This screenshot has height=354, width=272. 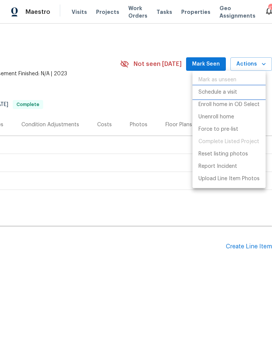 I want to click on p: Upload Line Item Photos, so click(x=229, y=179).